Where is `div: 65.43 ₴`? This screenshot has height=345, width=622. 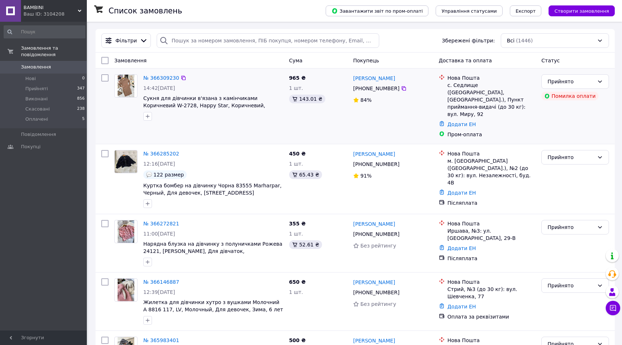
div: 65.43 ₴ is located at coordinates (306, 174).